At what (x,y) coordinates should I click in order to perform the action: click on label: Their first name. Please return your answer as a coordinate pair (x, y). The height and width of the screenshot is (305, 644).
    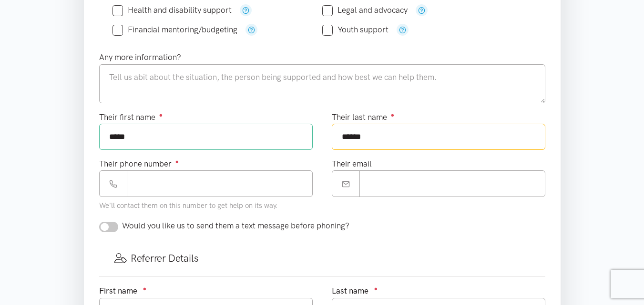
    Looking at the image, I should click on (131, 117).